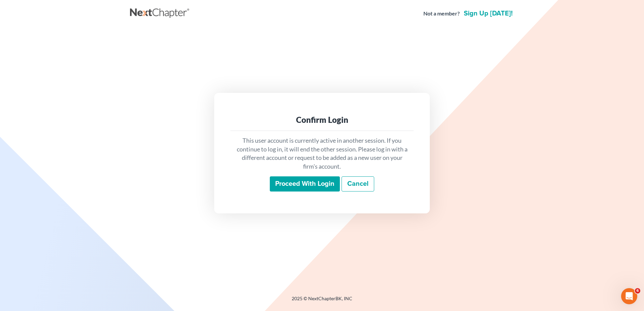 The width and height of the screenshot is (644, 311). Describe the element at coordinates (442, 14) in the screenshot. I see `strong: Not a member?` at that location.